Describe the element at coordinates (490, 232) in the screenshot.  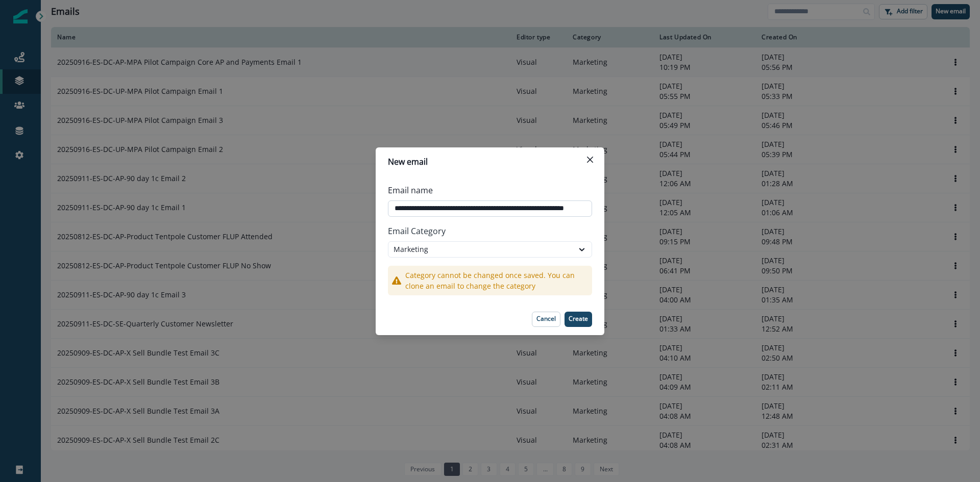
I see `p: Email Category` at that location.